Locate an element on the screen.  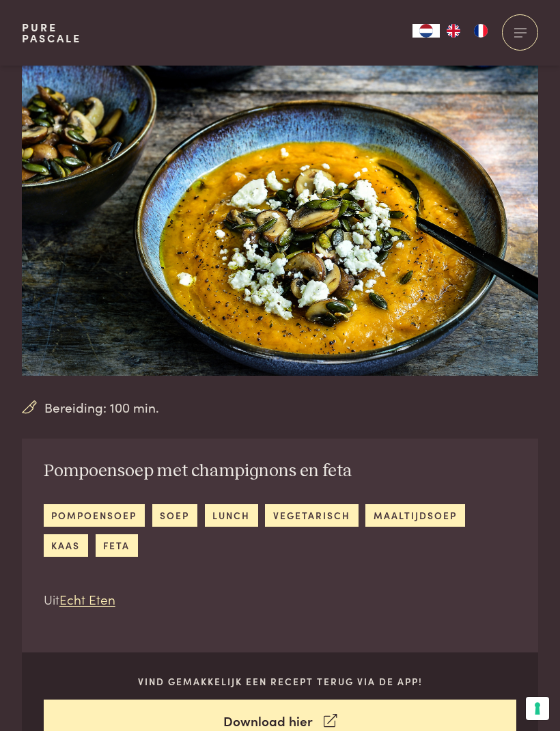
span: Bereiding: 100 min. is located at coordinates (102, 407).